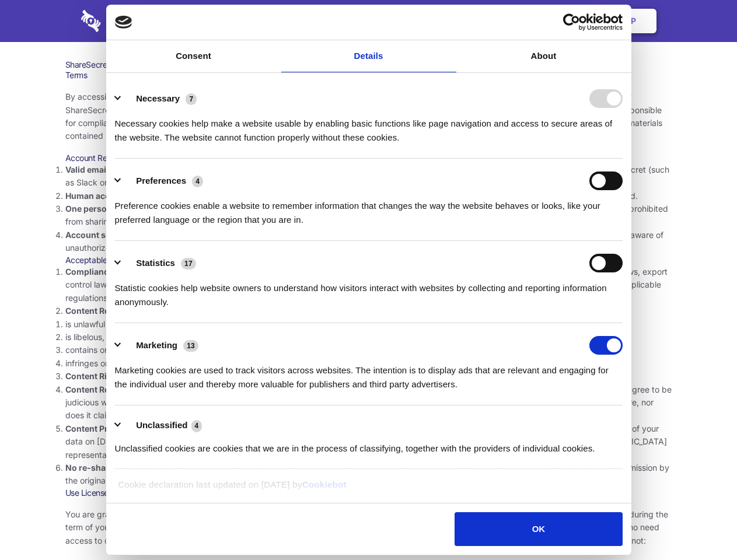  What do you see at coordinates (194, 56) in the screenshot?
I see `a: Consent` at bounding box center [194, 56].